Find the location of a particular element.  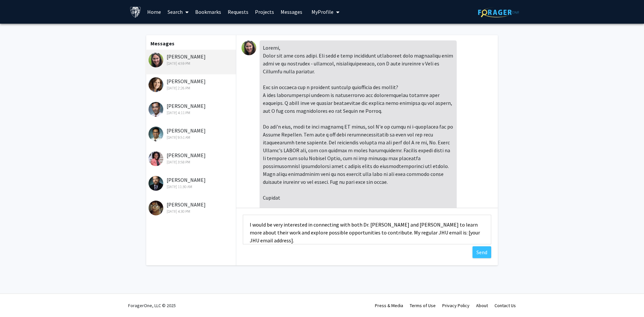

img: Bunmi Ogungbe is located at coordinates (156, 158).